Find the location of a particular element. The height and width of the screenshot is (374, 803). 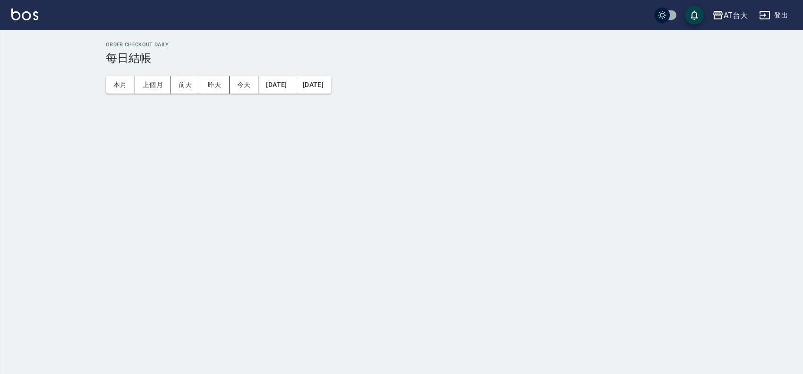

button: AT台大 is located at coordinates (730, 15).